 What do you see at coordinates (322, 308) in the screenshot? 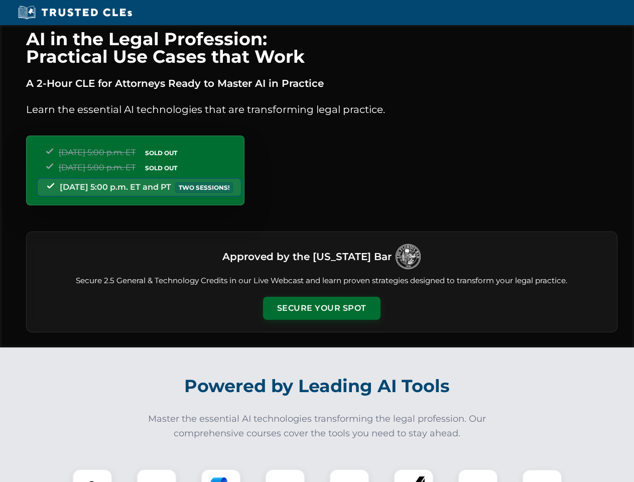
I see `button: Secure Your Spot` at bounding box center [322, 308].